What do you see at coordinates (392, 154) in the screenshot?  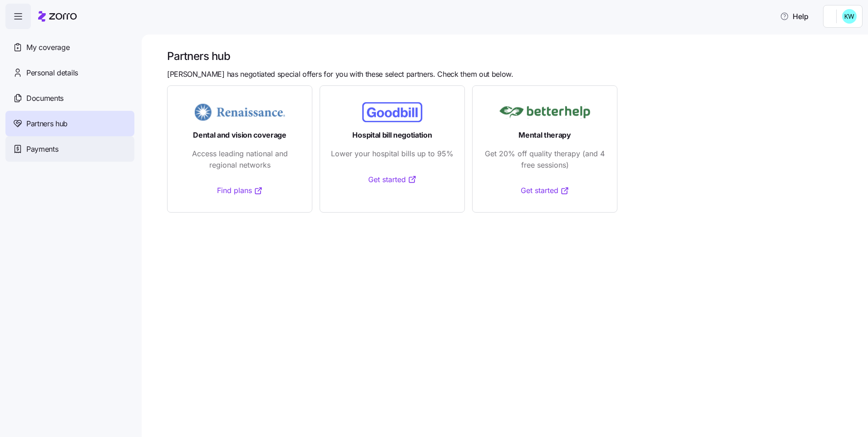 I see `span: Lower your hospital bills up to 95%` at bounding box center [392, 154].